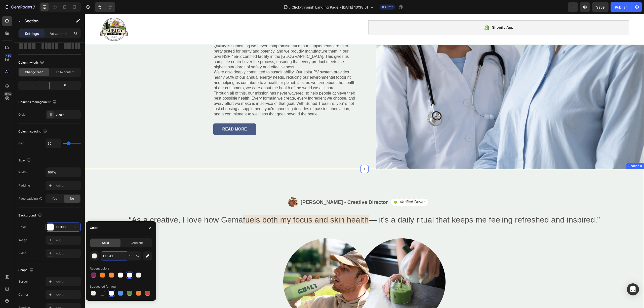 This screenshot has height=308, width=644. I want to click on div: Background, so click(31, 216).